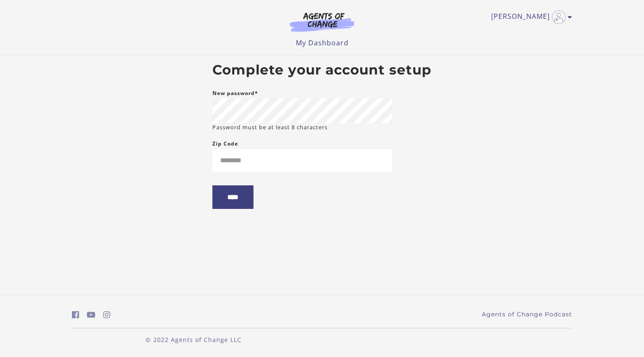 The image size is (644, 357). What do you see at coordinates (225, 144) in the screenshot?
I see `label: Zip Code` at bounding box center [225, 144].